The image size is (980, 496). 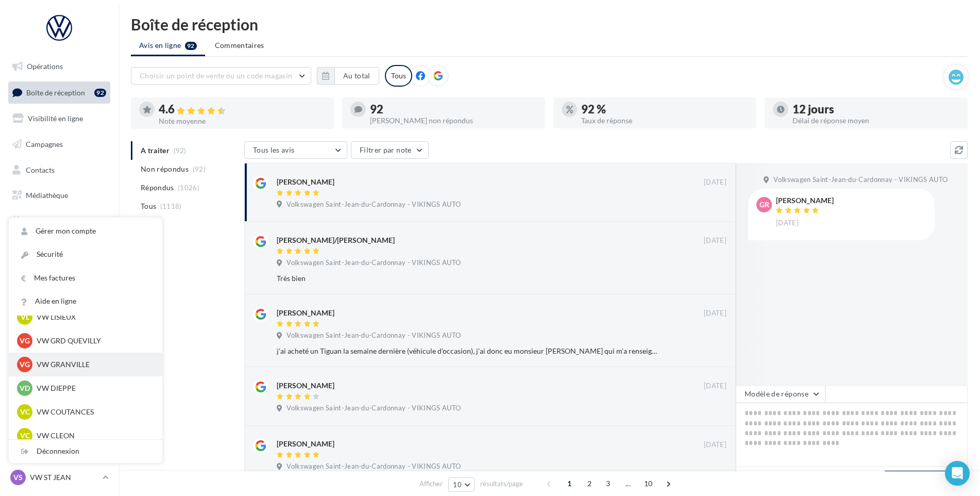 I want to click on span: Choisir un point de vente ou un code magasin, so click(x=216, y=75).